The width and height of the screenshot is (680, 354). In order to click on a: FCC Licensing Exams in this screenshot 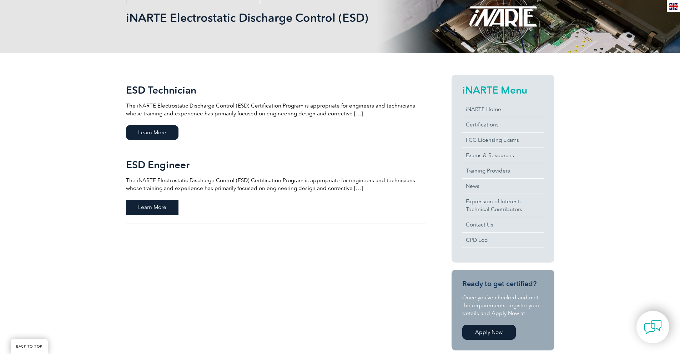, I will do `click(503, 140)`.